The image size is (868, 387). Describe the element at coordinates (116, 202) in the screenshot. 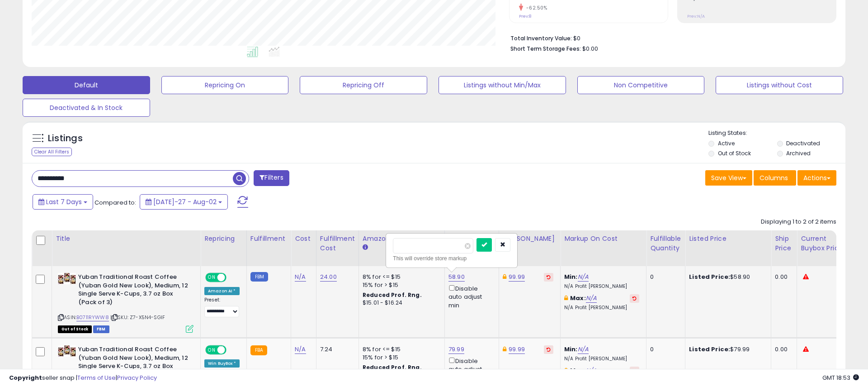

I see `span: Compared to:` at that location.